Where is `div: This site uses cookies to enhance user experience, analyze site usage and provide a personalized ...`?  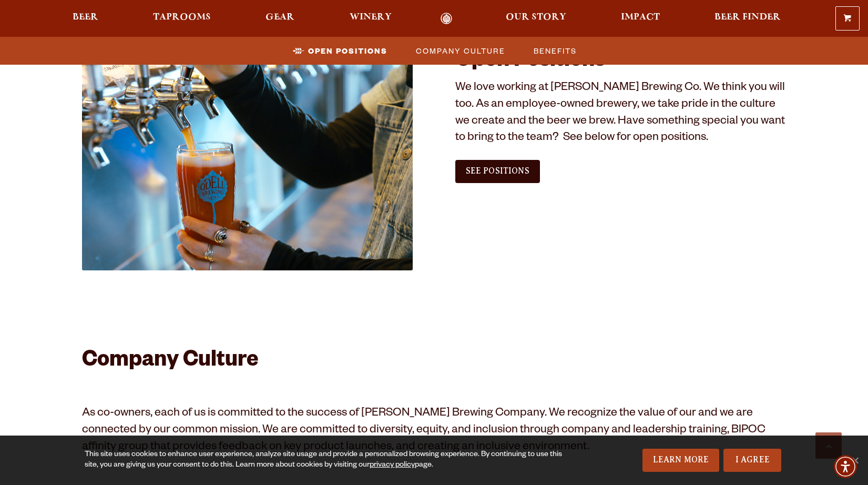
div: This site uses cookies to enhance user experience, analyze site usage and provide a personalized ... is located at coordinates (329, 461).